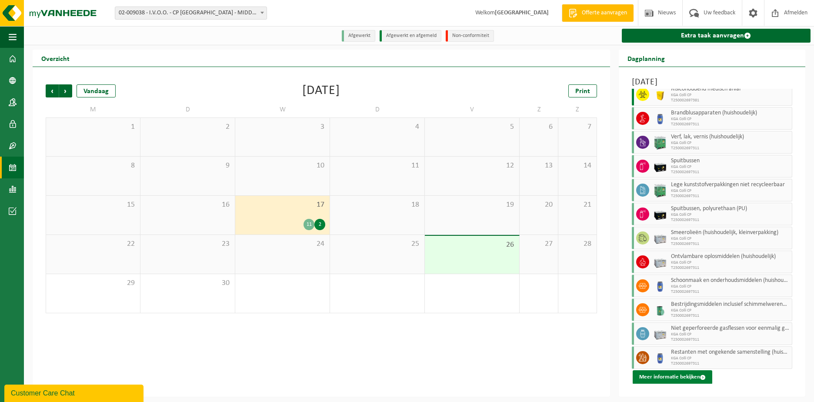 Image resolution: width=814 pixels, height=402 pixels. I want to click on span: 14, so click(577, 166).